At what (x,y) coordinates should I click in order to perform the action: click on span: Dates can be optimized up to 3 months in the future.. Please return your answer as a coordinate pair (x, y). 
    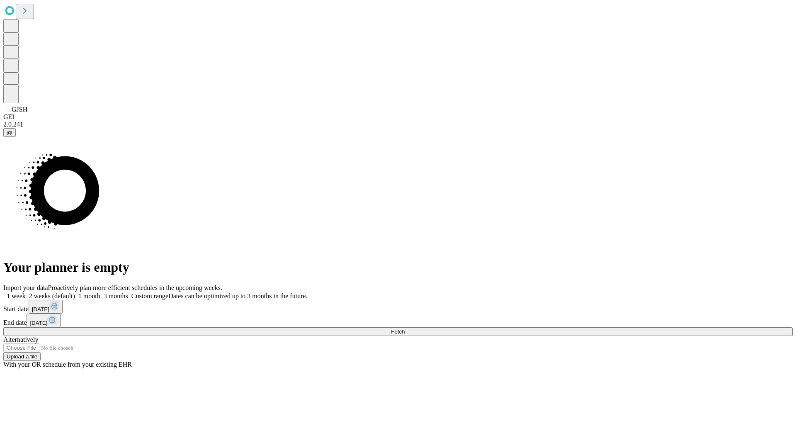
    Looking at the image, I should click on (238, 296).